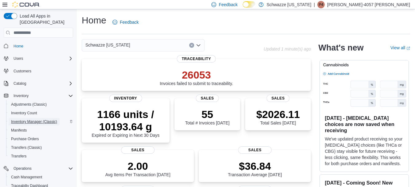  I want to click on input: Dark Mode, so click(249, 4).